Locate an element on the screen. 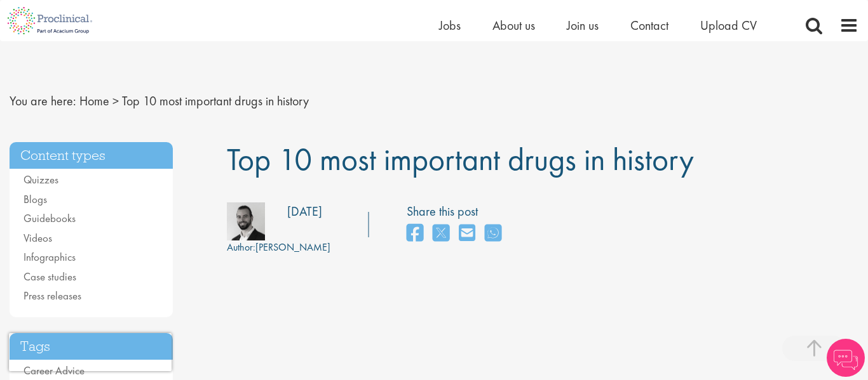 The image size is (868, 380). span: Contact is located at coordinates (649, 25).